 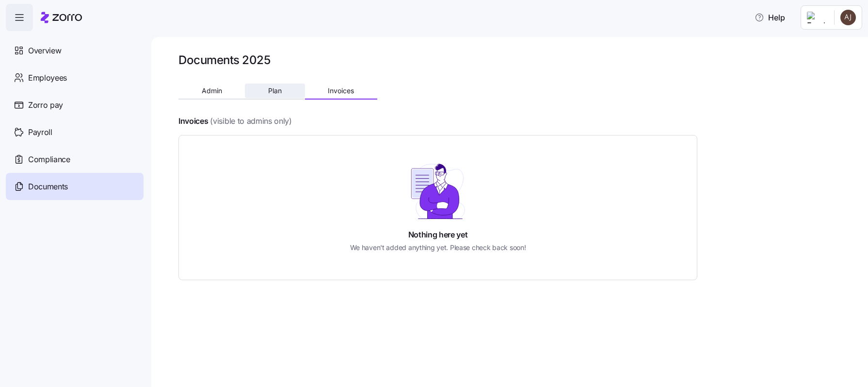 What do you see at coordinates (75, 50) in the screenshot?
I see `a: Overview` at bounding box center [75, 50].